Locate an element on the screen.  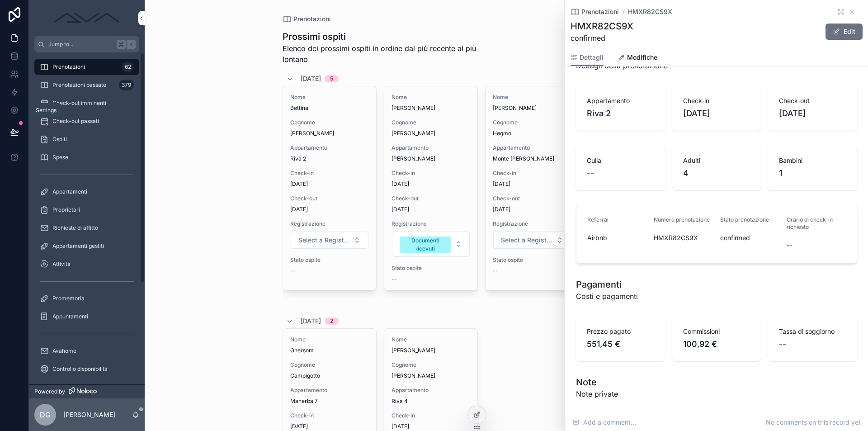
span: Appartamenti gestiti is located at coordinates (78, 246).